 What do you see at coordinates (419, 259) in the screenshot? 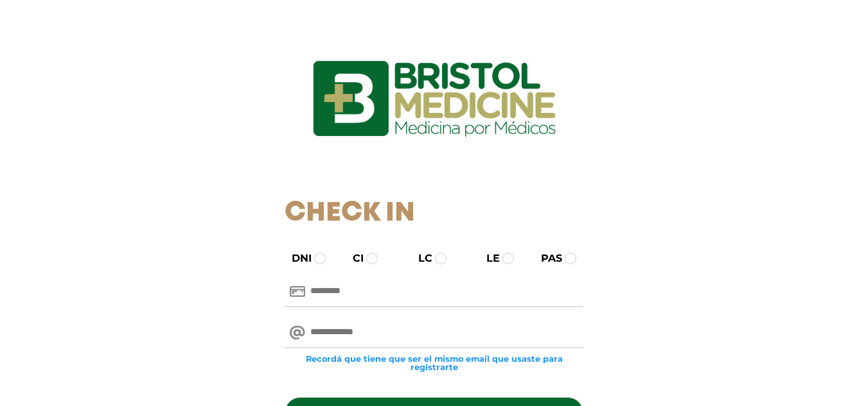
I see `label: LC` at bounding box center [419, 259].